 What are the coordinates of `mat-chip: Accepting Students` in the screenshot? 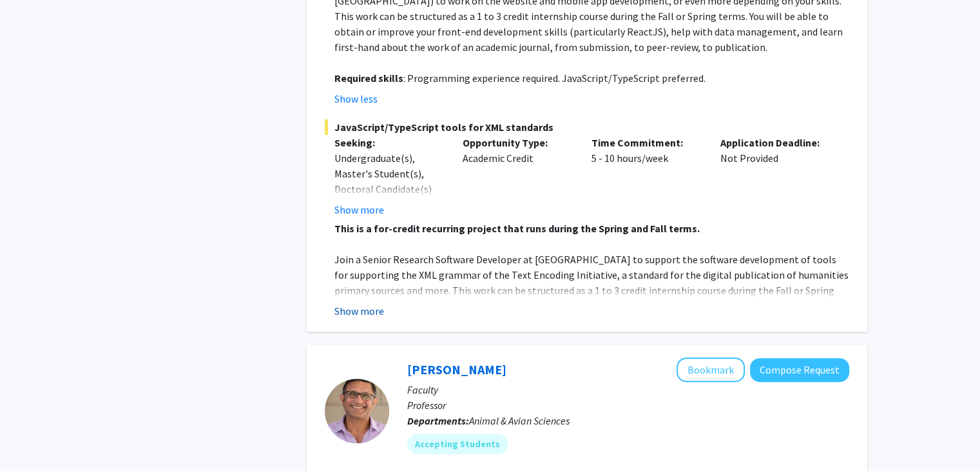 It's located at (457, 443).